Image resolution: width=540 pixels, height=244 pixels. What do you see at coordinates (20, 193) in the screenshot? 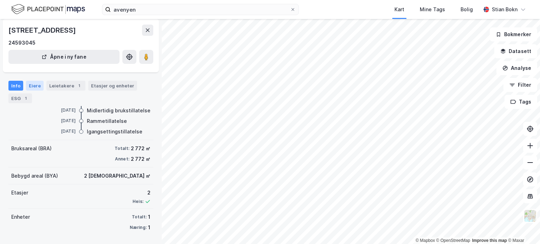
I see `div: Etasjer` at bounding box center [20, 193].